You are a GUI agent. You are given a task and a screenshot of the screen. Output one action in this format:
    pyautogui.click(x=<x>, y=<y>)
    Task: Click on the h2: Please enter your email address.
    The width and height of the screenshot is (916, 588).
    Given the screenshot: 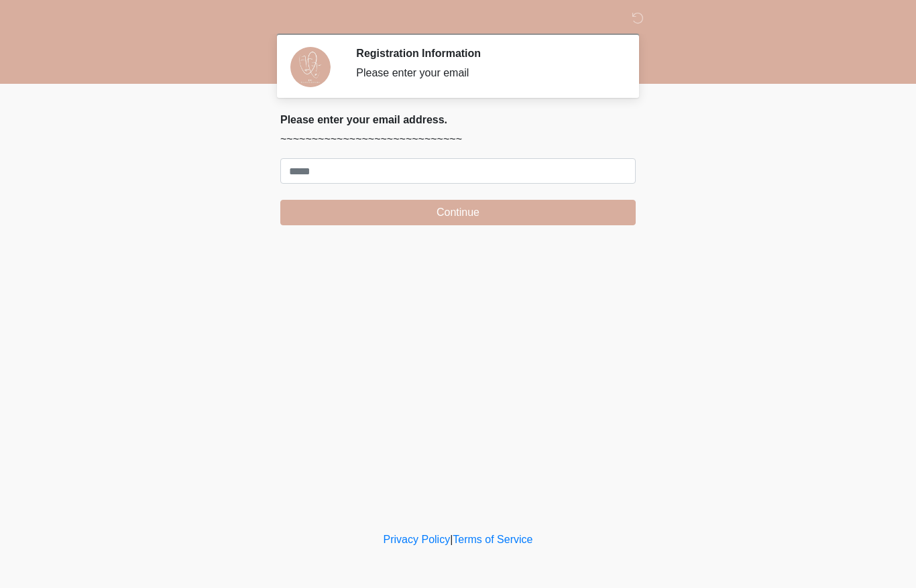 What is the action you would take?
    pyautogui.click(x=458, y=120)
    